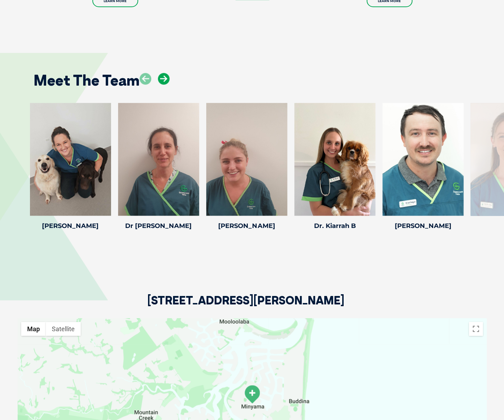  Describe the element at coordinates (86, 80) in the screenshot. I see `h2: Meet The Team` at that location.